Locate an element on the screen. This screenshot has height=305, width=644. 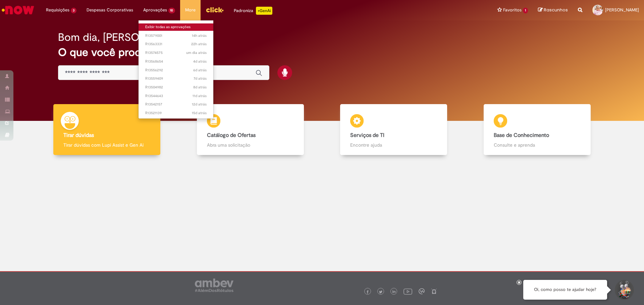
span: More is located at coordinates (190, 10).